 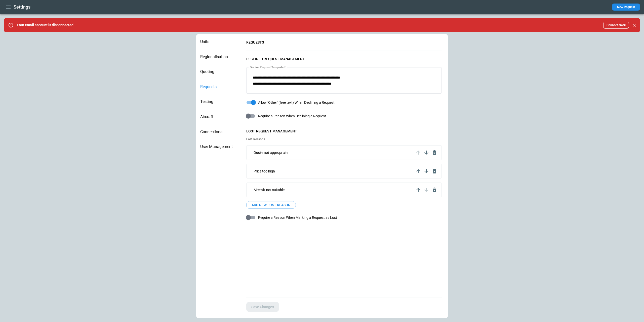 What do you see at coordinates (218, 57) in the screenshot?
I see `span: Regionalisation` at bounding box center [218, 57].